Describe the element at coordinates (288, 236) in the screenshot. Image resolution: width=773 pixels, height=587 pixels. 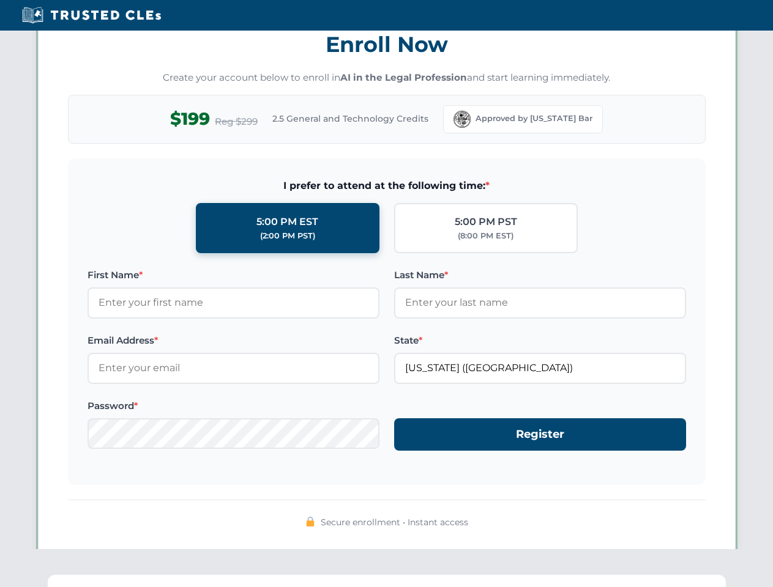
I see `div: (2:00 PM PST)` at that location.